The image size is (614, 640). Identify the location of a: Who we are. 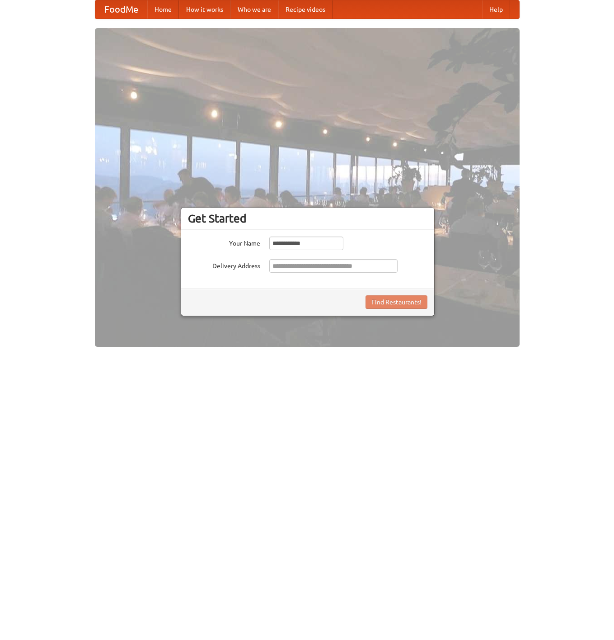
(254, 9).